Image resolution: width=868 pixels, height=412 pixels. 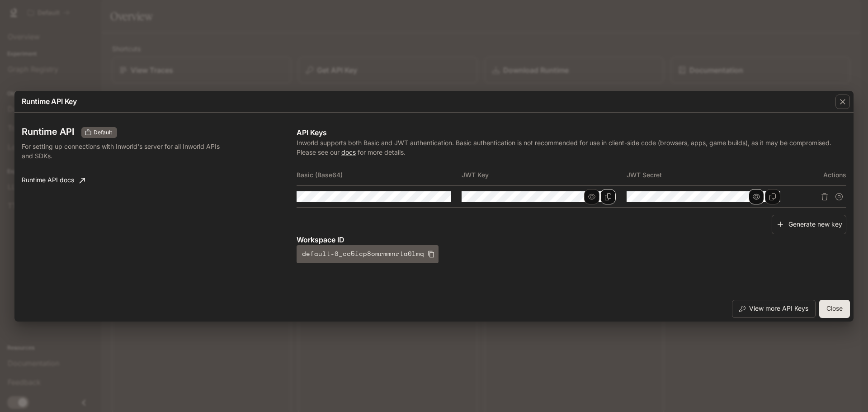 I want to click on a: docs, so click(x=348, y=152).